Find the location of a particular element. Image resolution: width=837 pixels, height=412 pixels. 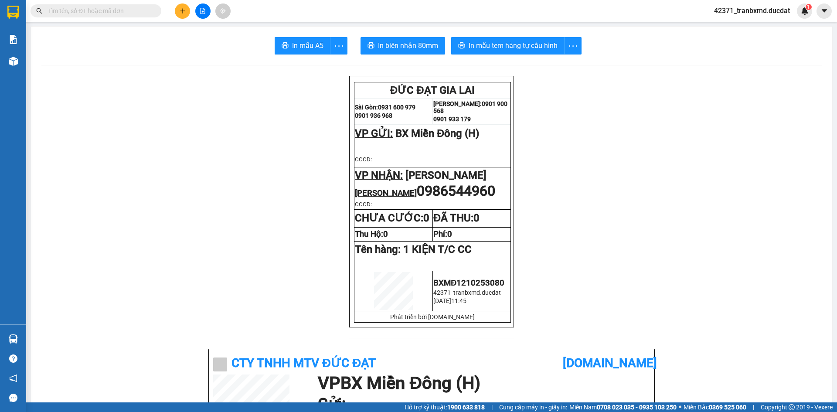

span: In biên nhận 80mm is located at coordinates (408, 45).